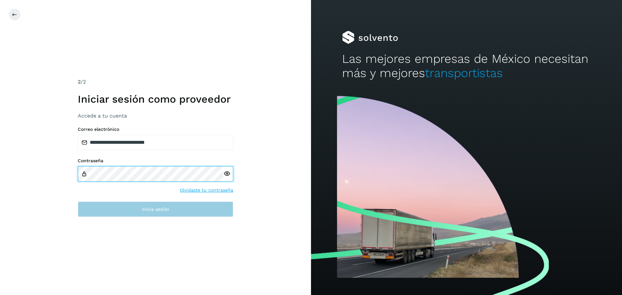 The height and width of the screenshot is (295, 622). I want to click on span: transportistas, so click(464, 73).